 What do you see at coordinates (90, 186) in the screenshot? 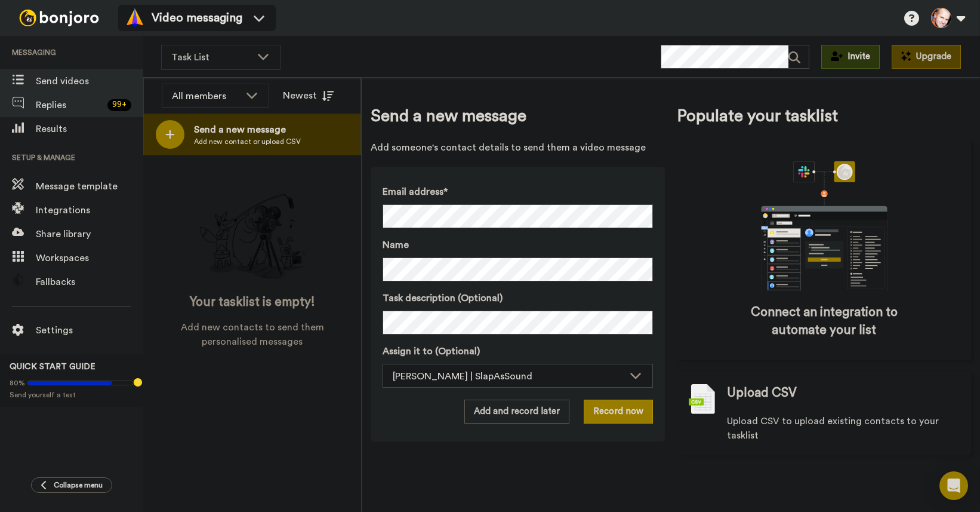
I see `span: Message template` at bounding box center [90, 186].